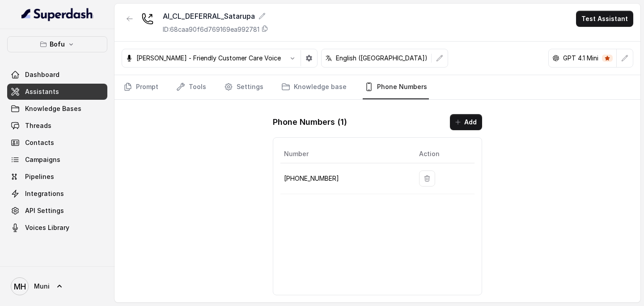 Image resolution: width=644 pixels, height=306 pixels. I want to click on a: Phone Numbers, so click(396, 87).